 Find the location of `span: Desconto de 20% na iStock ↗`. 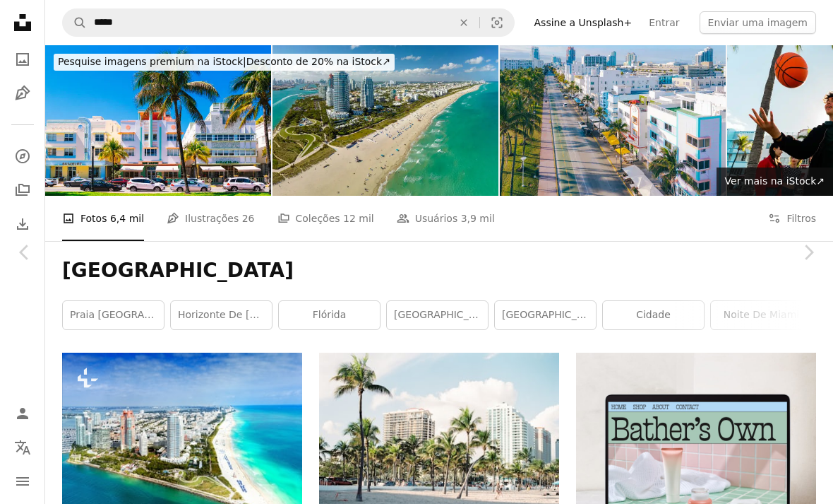

span: Desconto de 20% na iStock ↗ is located at coordinates (224, 61).